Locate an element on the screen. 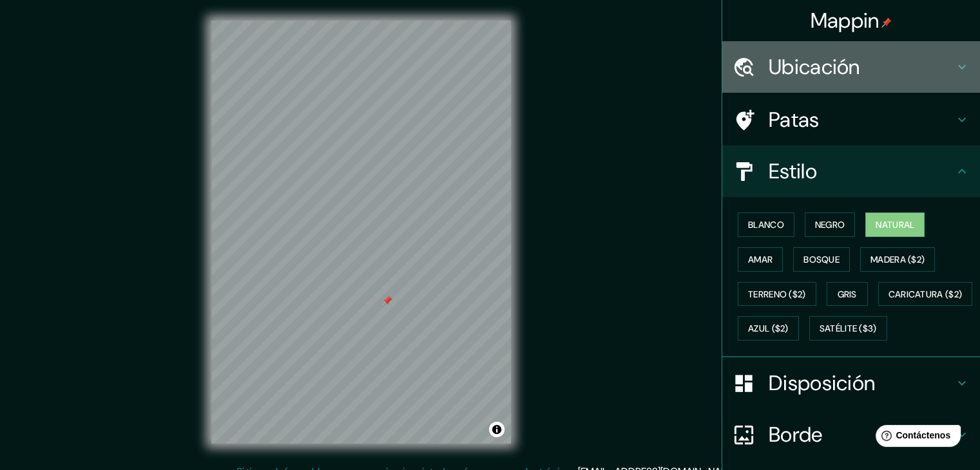  button: Blanco is located at coordinates (766, 225).